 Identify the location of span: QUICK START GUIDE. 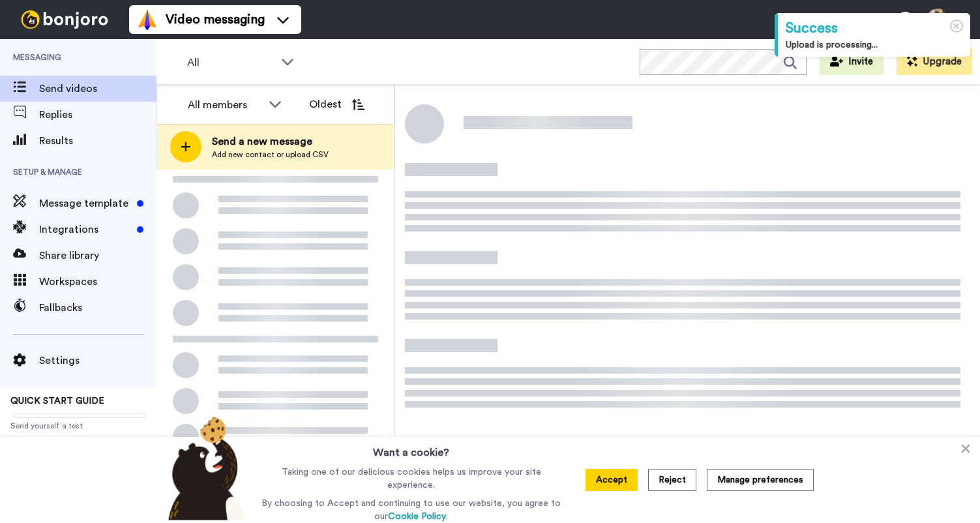
(58, 401).